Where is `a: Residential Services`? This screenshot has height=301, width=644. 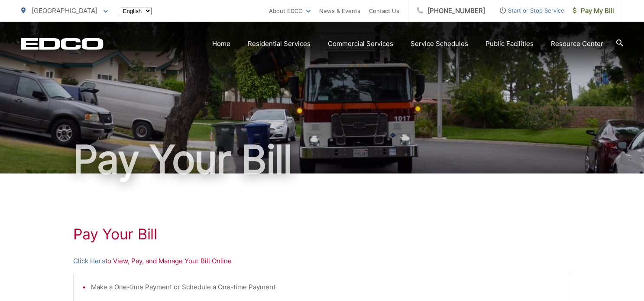
a: Residential Services is located at coordinates (279, 44).